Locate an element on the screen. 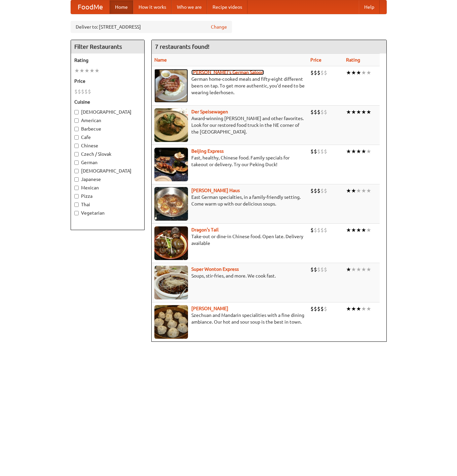 The width and height of the screenshot is (457, 476). input: Cafe is located at coordinates (76, 137).